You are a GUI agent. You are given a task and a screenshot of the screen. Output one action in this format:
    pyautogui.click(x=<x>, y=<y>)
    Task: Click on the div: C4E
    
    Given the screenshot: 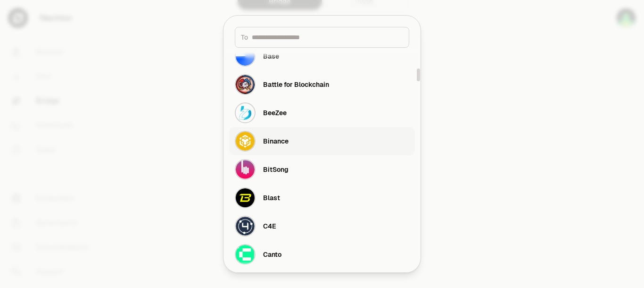 What is the action you would take?
    pyautogui.click(x=270, y=226)
    